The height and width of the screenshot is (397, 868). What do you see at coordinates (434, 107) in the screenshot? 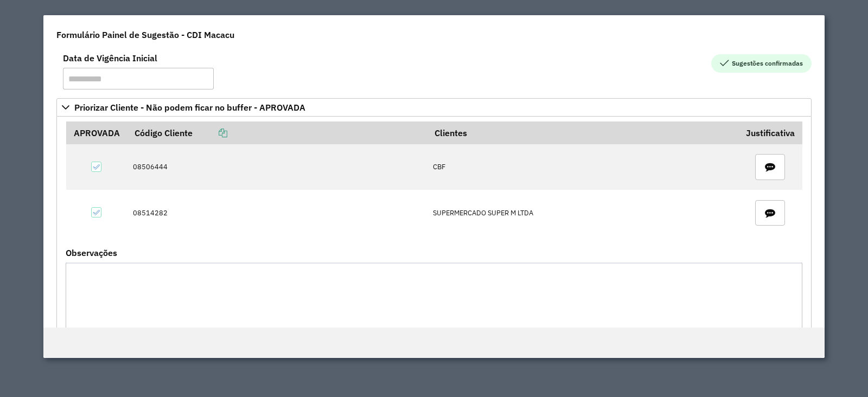
I see `a: Priorizar Cliente - Não podem ficar no buffer - APROVADA` at bounding box center [434, 107].